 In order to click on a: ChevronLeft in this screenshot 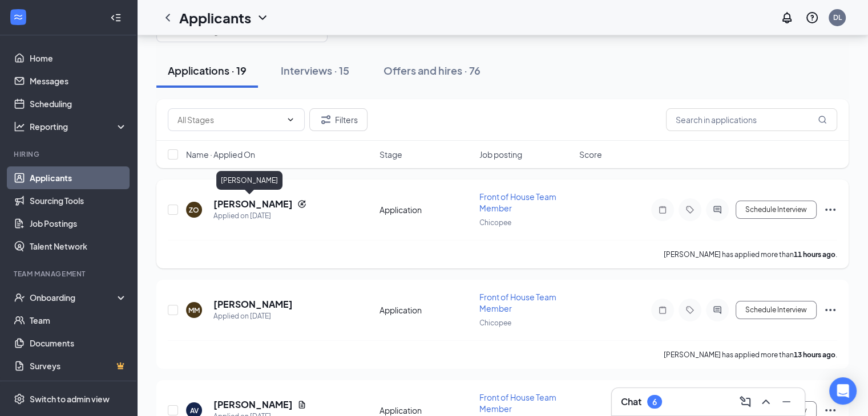, I will do `click(168, 18)`.